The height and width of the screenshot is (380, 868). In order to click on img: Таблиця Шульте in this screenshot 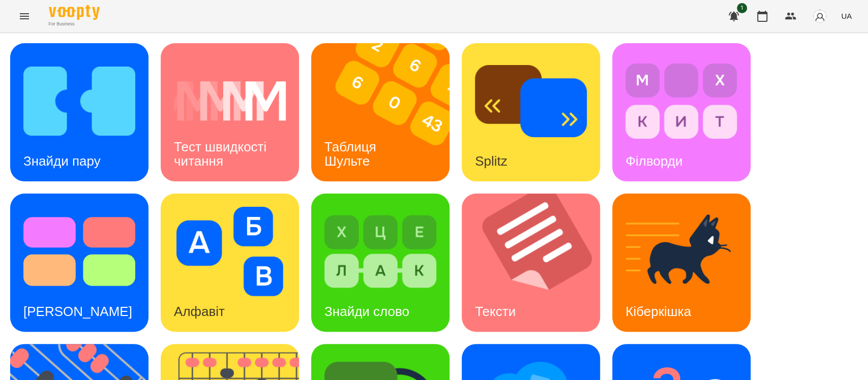, I will do `click(387, 112)`.